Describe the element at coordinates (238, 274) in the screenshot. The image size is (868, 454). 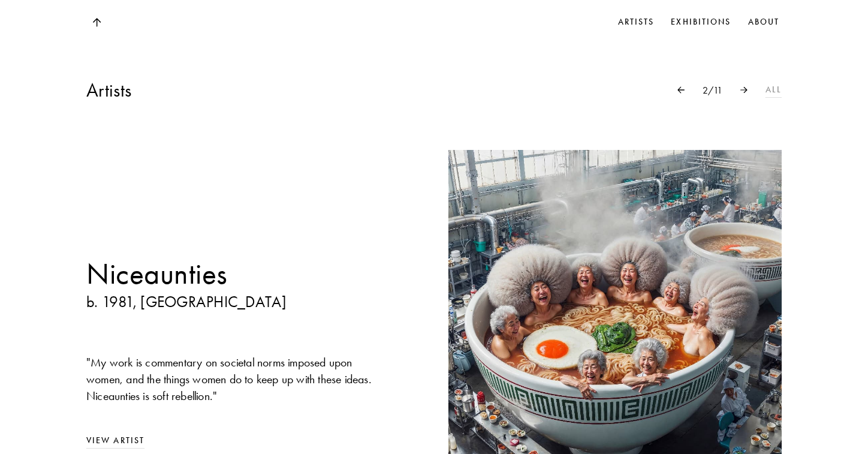
I see `h3: Niceaunties` at that location.